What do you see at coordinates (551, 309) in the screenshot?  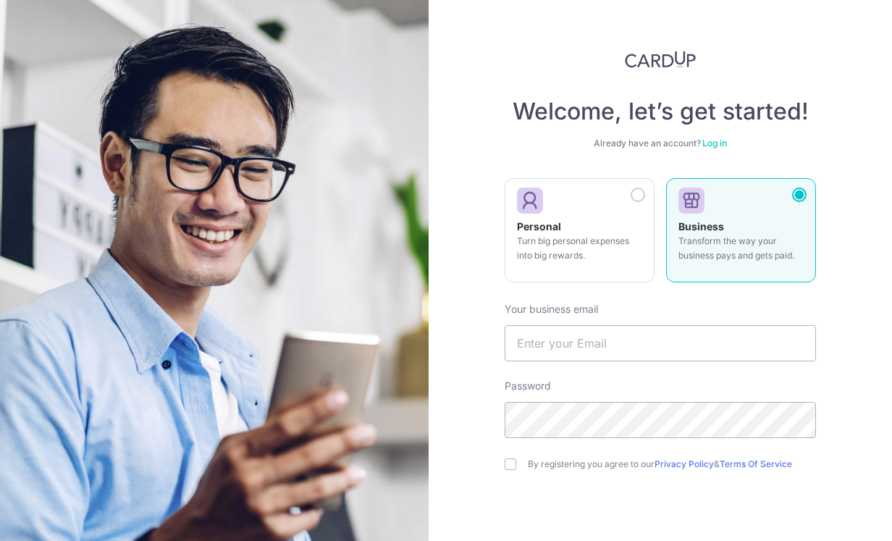 I see `label: Your business email` at bounding box center [551, 309].